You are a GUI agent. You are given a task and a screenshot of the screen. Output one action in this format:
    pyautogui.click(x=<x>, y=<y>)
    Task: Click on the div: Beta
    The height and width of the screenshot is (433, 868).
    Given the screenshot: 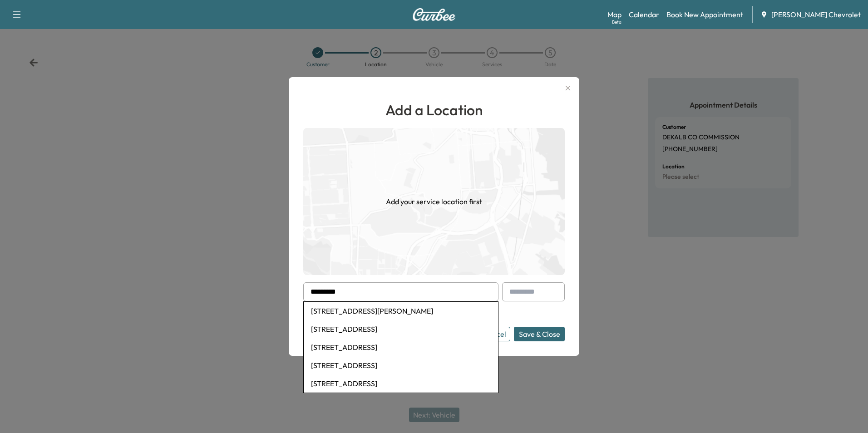 What is the action you would take?
    pyautogui.click(x=616, y=22)
    